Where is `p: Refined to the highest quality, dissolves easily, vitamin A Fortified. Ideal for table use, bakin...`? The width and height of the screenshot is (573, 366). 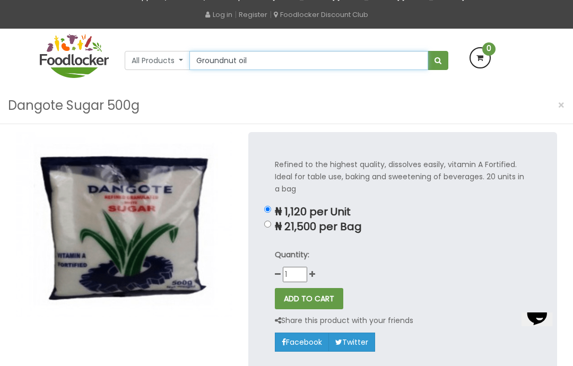
p: Refined to the highest quality, dissolves easily, vitamin A Fortified. Ideal for table use, bakin... is located at coordinates (403, 177).